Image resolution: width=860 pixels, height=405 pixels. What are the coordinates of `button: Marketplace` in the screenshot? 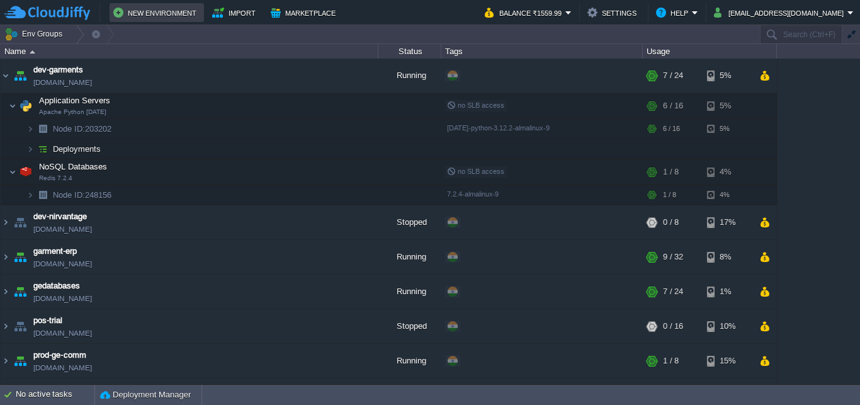 It's located at (305, 13).